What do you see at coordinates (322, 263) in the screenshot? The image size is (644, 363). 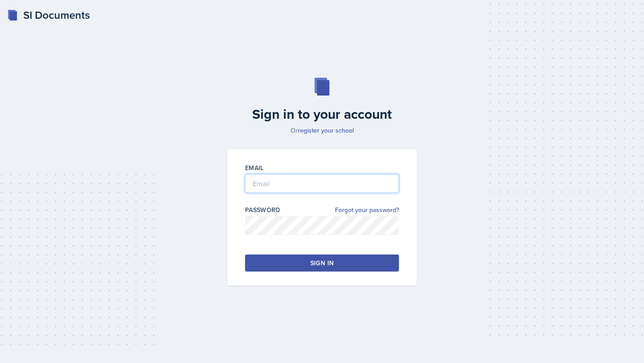 I see `div: Sign in` at bounding box center [322, 263].